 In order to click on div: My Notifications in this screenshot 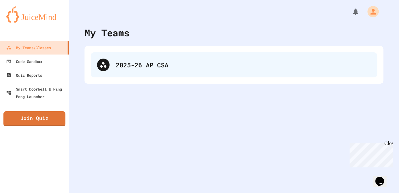, I will do `click(351, 12)`.